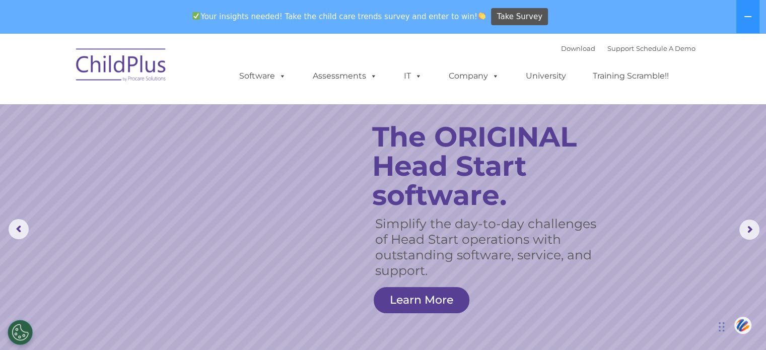 The width and height of the screenshot is (766, 350). Describe the element at coordinates (620, 48) in the screenshot. I see `a: Support` at that location.